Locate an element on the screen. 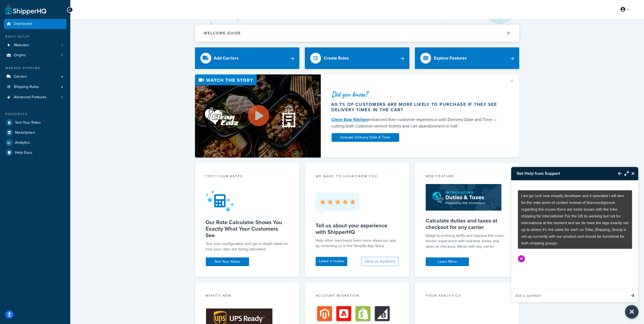  div: New Feature is located at coordinates (467, 177).